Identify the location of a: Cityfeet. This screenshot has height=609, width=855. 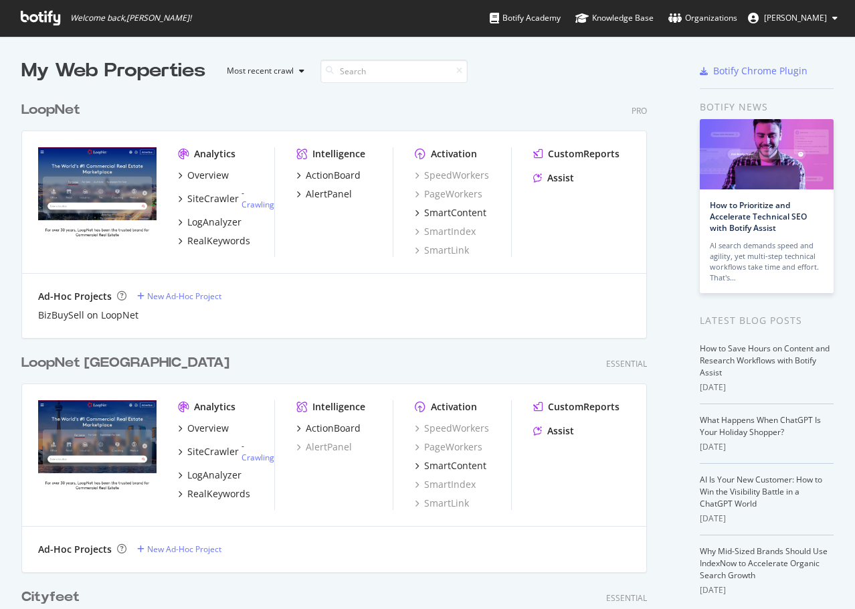
(53, 597).